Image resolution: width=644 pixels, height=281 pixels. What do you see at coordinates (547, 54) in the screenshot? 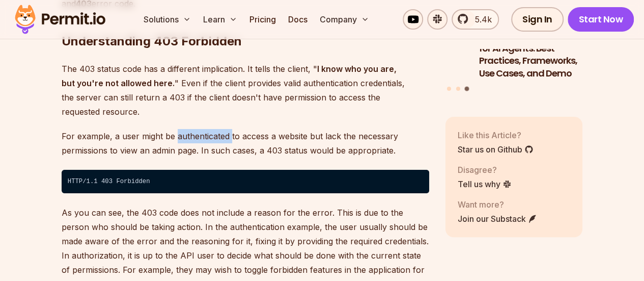
I see `h3: Human-in-the-Loop for AI Agents: Best Practices, Frameworks, Use Cases, and Demo` at bounding box center [547, 54].